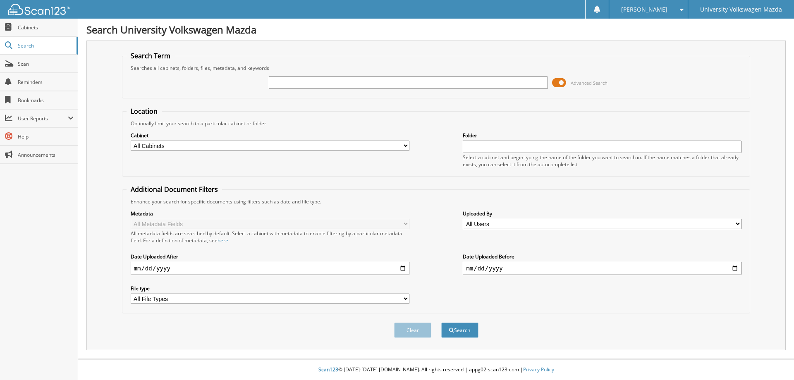 The image size is (794, 380). What do you see at coordinates (174, 190) in the screenshot?
I see `legend: Additional Document Filters` at bounding box center [174, 190].